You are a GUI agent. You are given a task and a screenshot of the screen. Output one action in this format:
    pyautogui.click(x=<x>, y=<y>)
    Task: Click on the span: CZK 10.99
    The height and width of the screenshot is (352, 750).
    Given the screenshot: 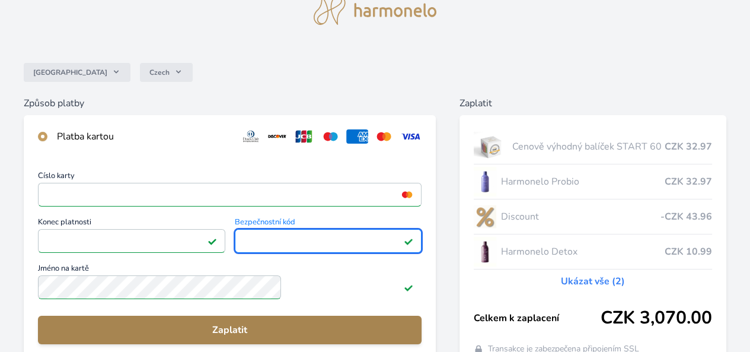 What is the action you would take?
    pyautogui.click(x=689, y=252)
    